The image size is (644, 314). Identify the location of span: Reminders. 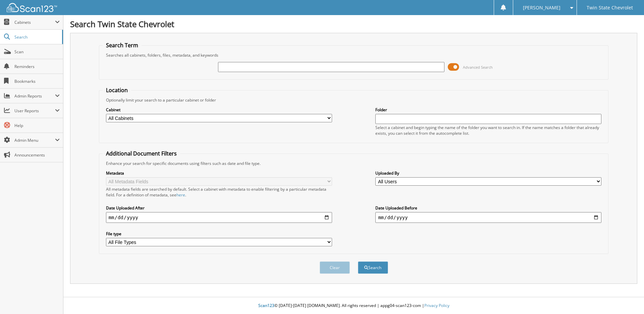
(37, 66).